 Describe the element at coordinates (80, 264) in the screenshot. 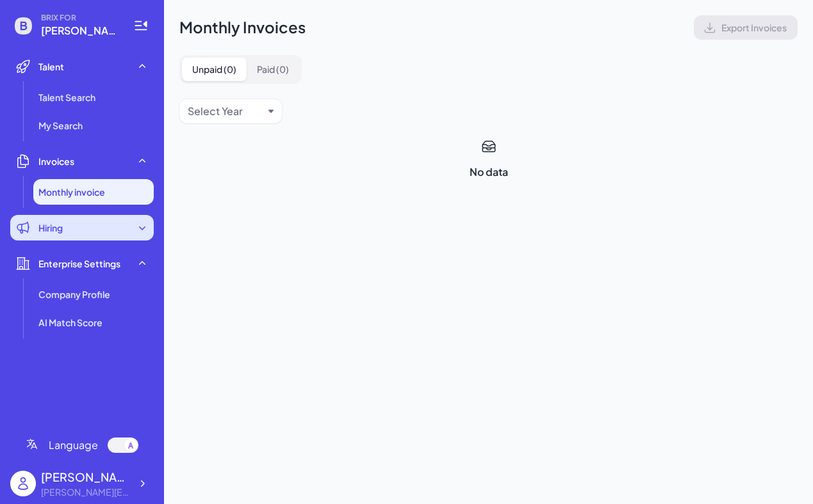

I see `span: Enterprise Settings` at that location.